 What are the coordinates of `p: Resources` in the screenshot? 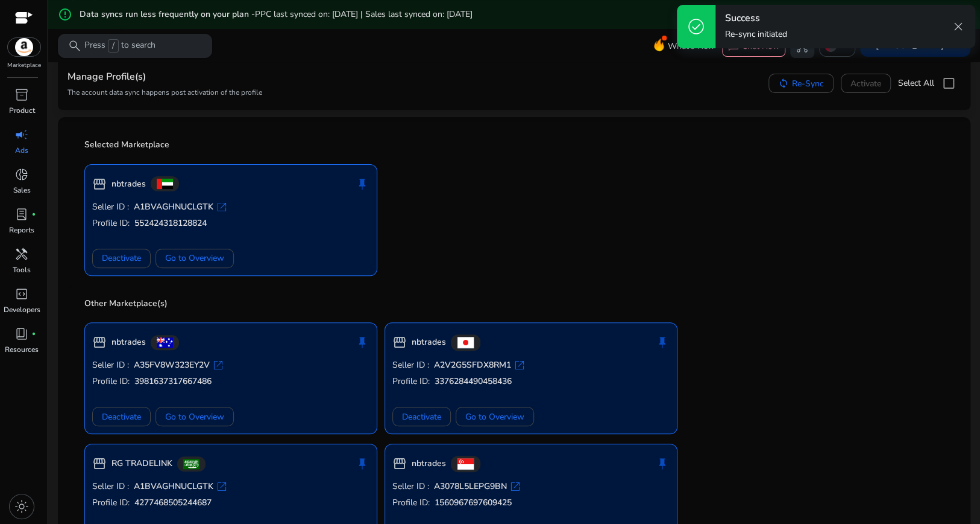 It's located at (22, 349).